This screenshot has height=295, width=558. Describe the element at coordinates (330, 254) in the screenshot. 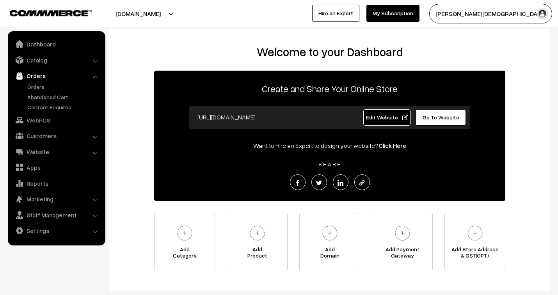

I see `span: Add Domain` at that location.